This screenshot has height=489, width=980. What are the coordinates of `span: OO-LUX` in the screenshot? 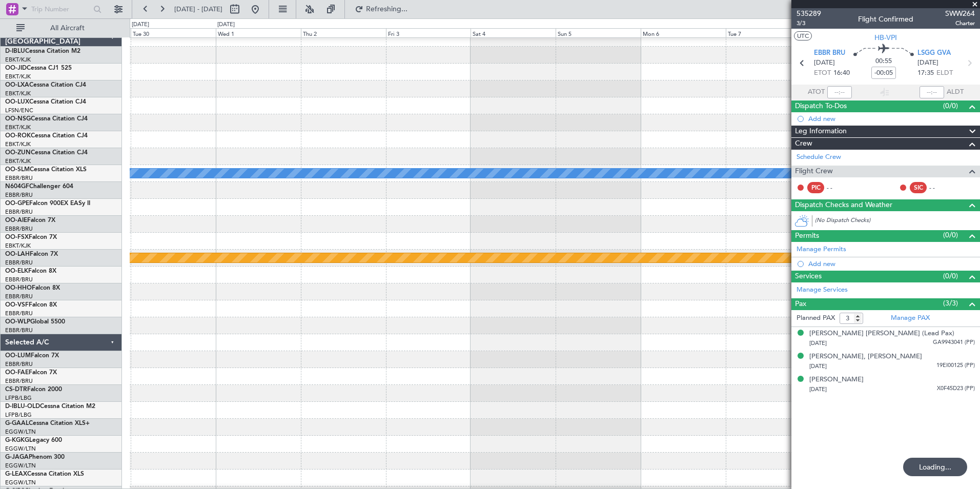 It's located at (17, 102).